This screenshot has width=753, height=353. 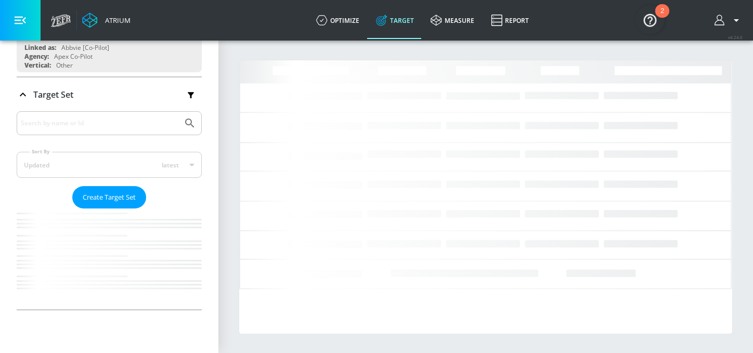 I want to click on div: 2, so click(x=662, y=18).